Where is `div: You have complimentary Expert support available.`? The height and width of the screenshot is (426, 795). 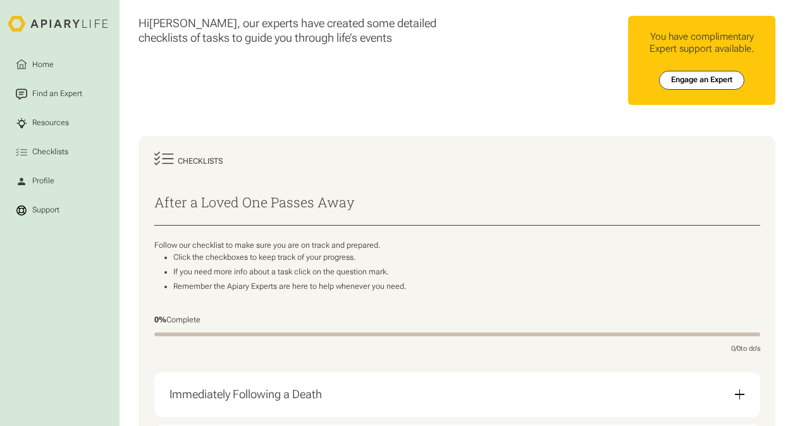 div: You have complimentary Expert support available. is located at coordinates (702, 43).